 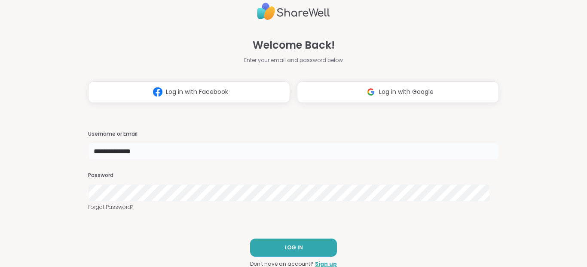 What do you see at coordinates (406, 92) in the screenshot?
I see `span: Log in with Google` at bounding box center [406, 92].